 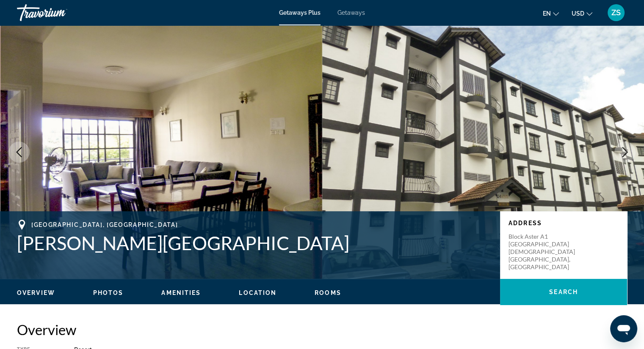 What do you see at coordinates (36, 293) in the screenshot?
I see `button: Overview` at bounding box center [36, 293].